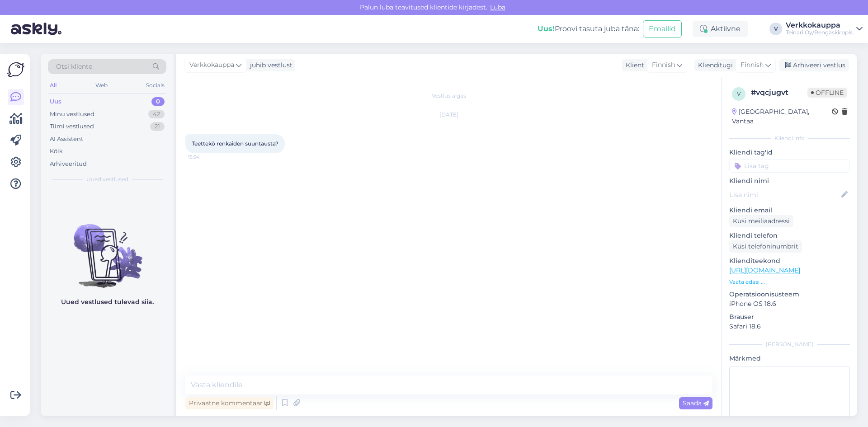  What do you see at coordinates (633, 65) in the screenshot?
I see `div: Klient` at bounding box center [633, 65].